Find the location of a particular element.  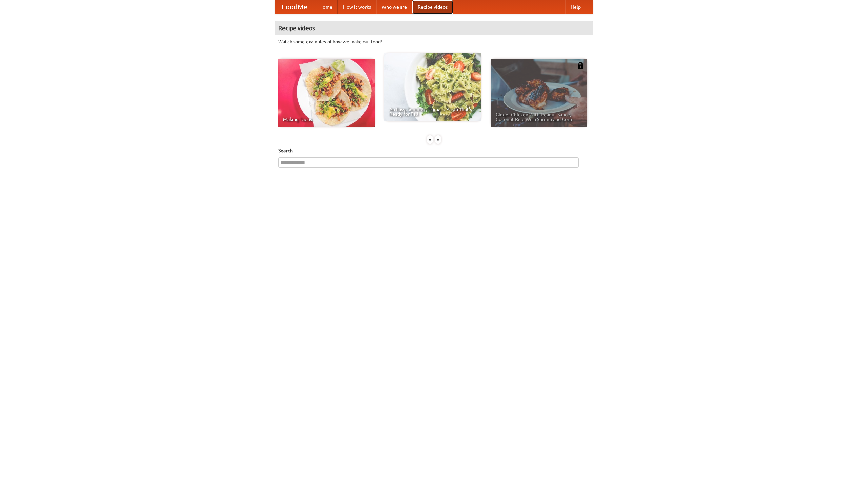

a: Recipe videos is located at coordinates (433, 7).